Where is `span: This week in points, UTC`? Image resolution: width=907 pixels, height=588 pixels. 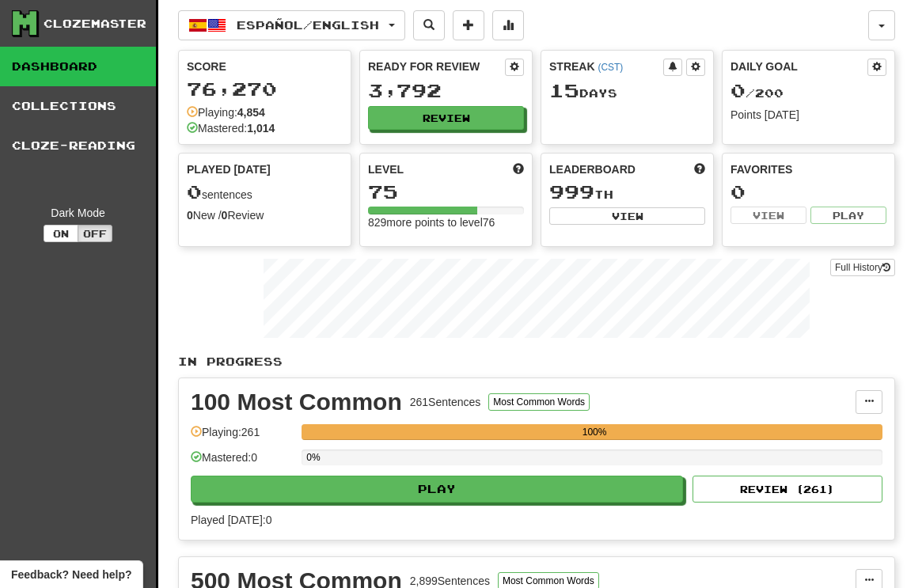
span: This week in points, UTC is located at coordinates (700, 169).